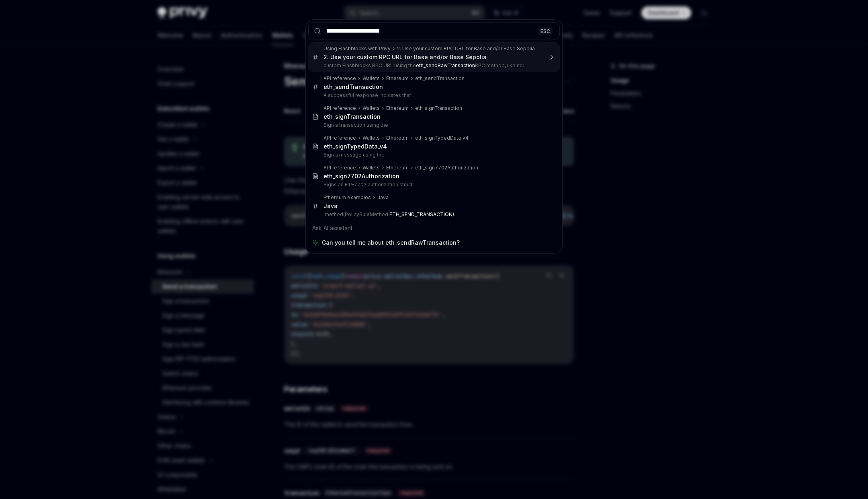 This screenshot has height=499, width=868. I want to click on p: A successful response indicates that, so click(434, 95).